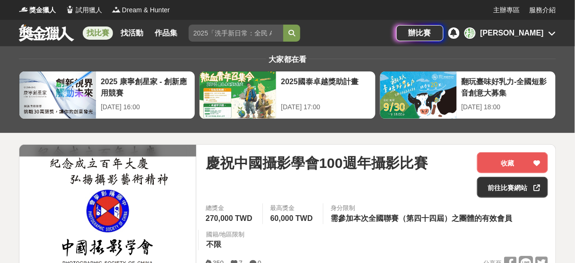  Describe the element at coordinates (506, 87) in the screenshot. I see `div: 翻玩臺味好乳力-全國短影音創意大募集` at that location.